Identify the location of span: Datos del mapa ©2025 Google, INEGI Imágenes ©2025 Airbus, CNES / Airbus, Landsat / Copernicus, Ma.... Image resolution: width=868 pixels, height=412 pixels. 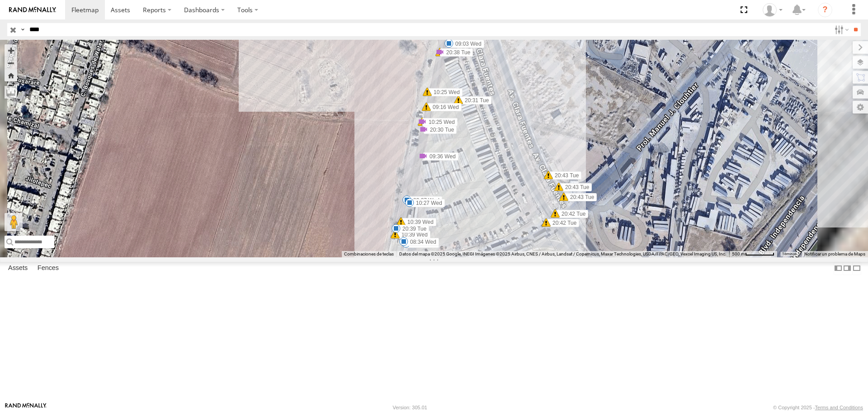
(563, 253).